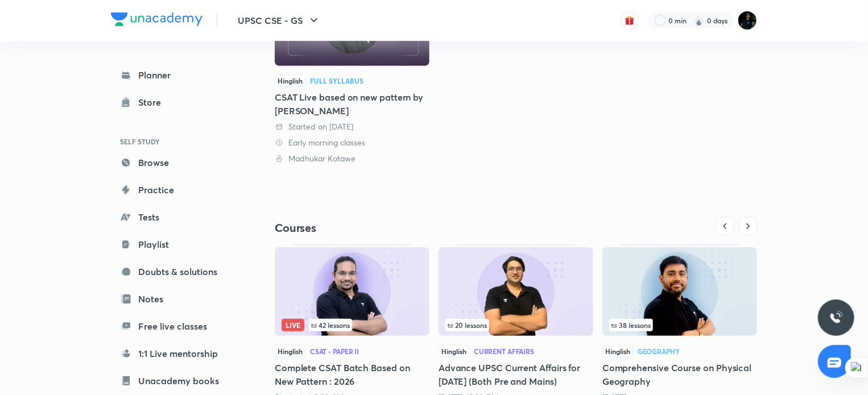 This screenshot has height=395, width=868. I want to click on h5: Complete CSAT Batch Based on New Pattern : 2026, so click(352, 374).